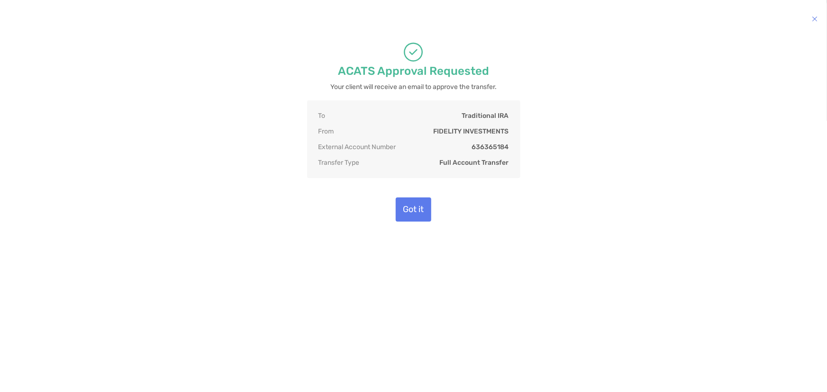  I want to click on p: From, so click(326, 131).